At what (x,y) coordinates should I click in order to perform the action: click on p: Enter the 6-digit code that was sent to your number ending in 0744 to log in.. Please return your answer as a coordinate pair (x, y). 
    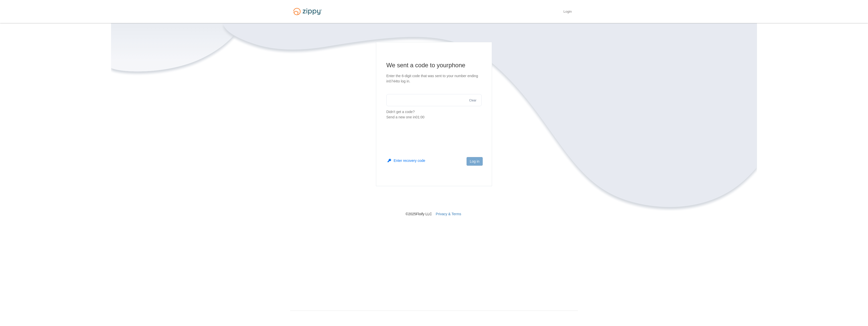
    Looking at the image, I should click on (434, 78).